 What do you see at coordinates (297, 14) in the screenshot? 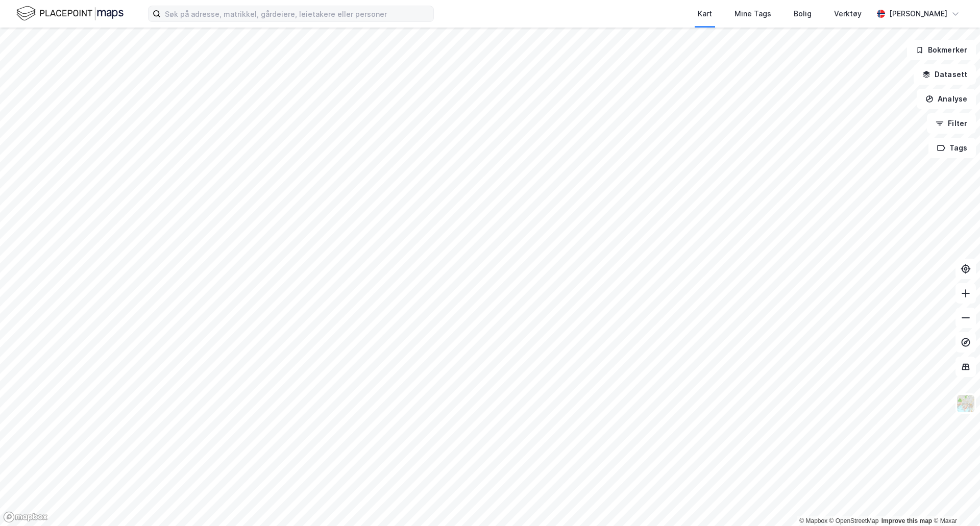
I see `input: Søk på adresse, matrikkel, gårdeiere, leietakere eller personer` at bounding box center [297, 14].